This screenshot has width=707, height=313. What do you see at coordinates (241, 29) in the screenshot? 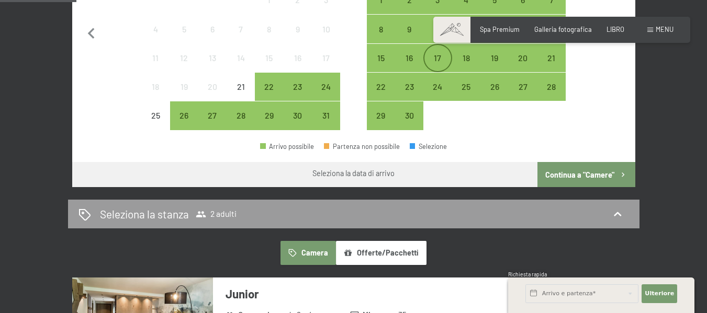
I see `div: Giovedì 7 agosto 2025` at bounding box center [241, 29].